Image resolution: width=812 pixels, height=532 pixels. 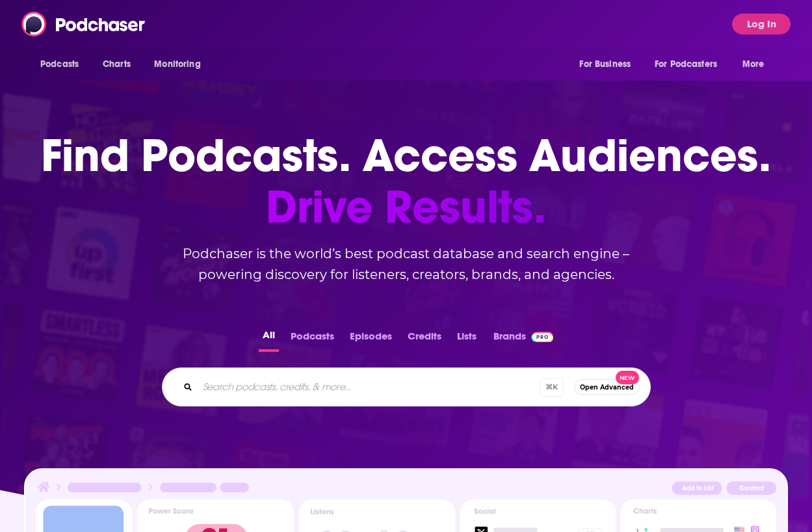 What do you see at coordinates (406, 489) in the screenshot?
I see `img: Podcast Insights Header` at bounding box center [406, 489].